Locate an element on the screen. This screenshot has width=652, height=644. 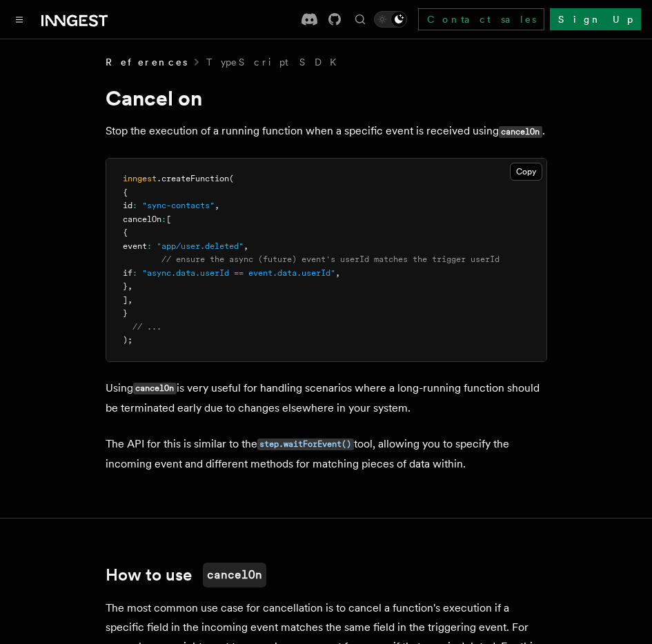
a: Sign Up is located at coordinates (596, 19).